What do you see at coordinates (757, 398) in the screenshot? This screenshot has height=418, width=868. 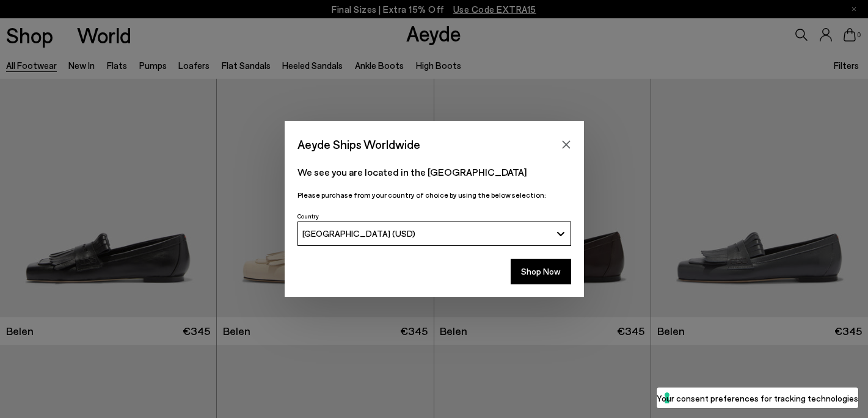 I see `button: Your consent preferences for tracking technologies` at bounding box center [757, 398].